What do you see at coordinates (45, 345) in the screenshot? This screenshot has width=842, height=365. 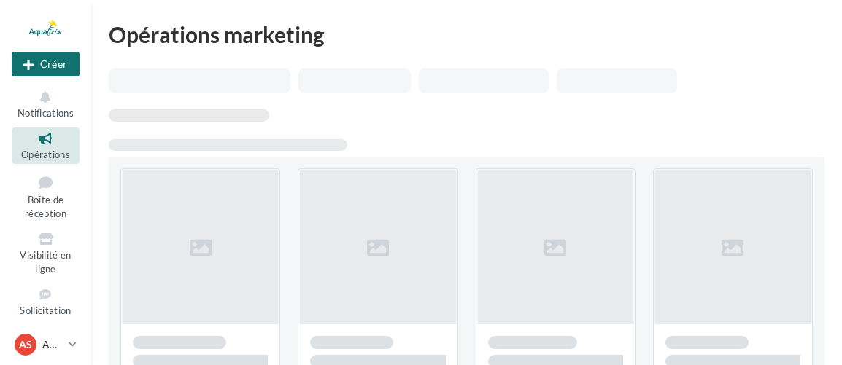 I see `a: AS AQUATIRIS Siège` at bounding box center [45, 345].